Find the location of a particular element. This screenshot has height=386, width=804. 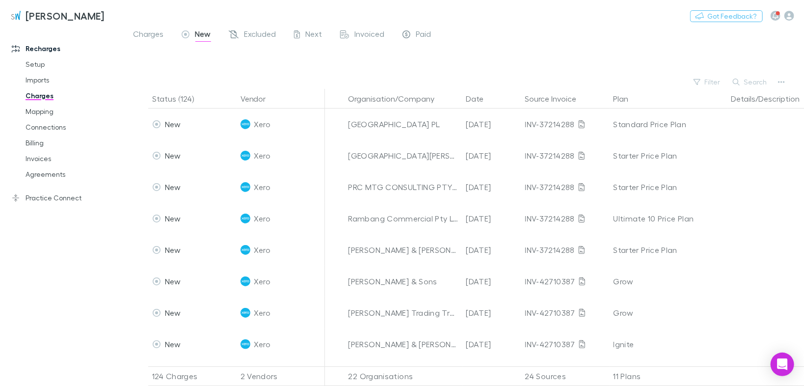

div: Rambang Commercial Pty Ltd is located at coordinates (403, 218).